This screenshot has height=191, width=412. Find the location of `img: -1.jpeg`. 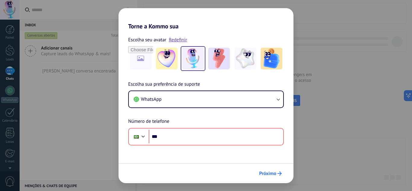

img: -1.jpeg is located at coordinates (167, 59).